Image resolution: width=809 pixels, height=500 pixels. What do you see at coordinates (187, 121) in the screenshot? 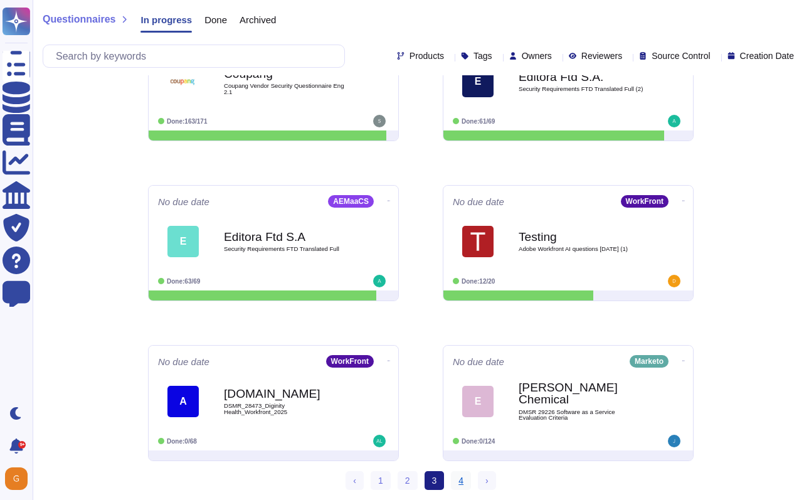
I see `span: Done: 163/171` at bounding box center [187, 121].